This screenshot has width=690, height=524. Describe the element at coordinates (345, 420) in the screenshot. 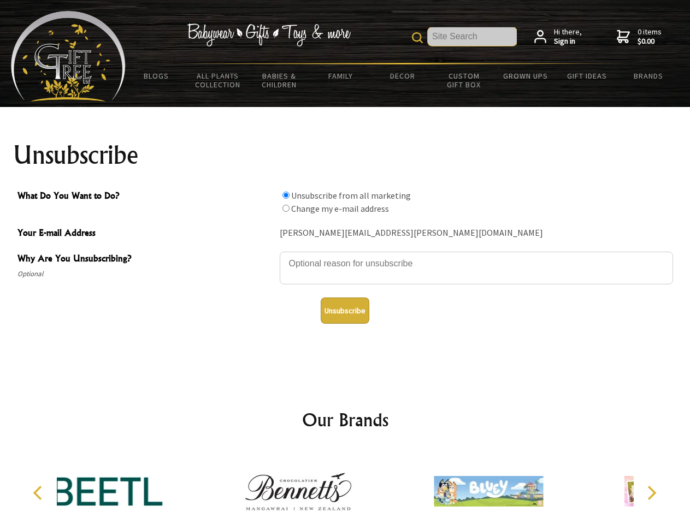

I see `h2: Our Brands` at that location.